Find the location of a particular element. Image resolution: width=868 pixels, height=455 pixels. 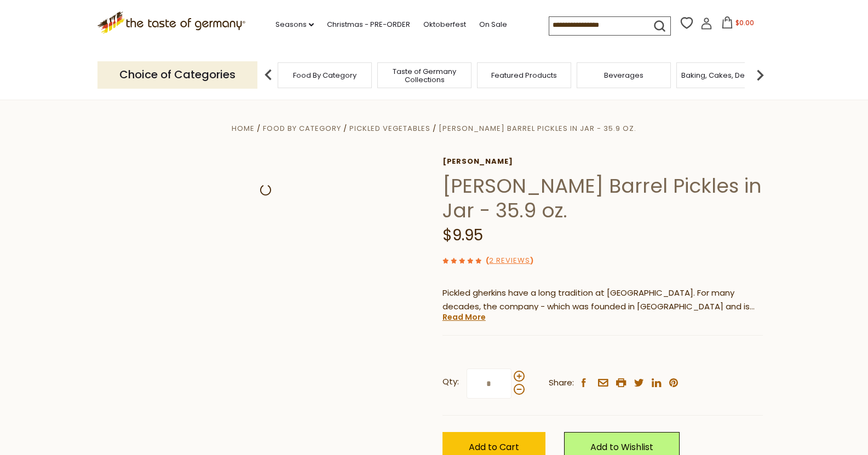

strong: Qty: is located at coordinates (450, 382).